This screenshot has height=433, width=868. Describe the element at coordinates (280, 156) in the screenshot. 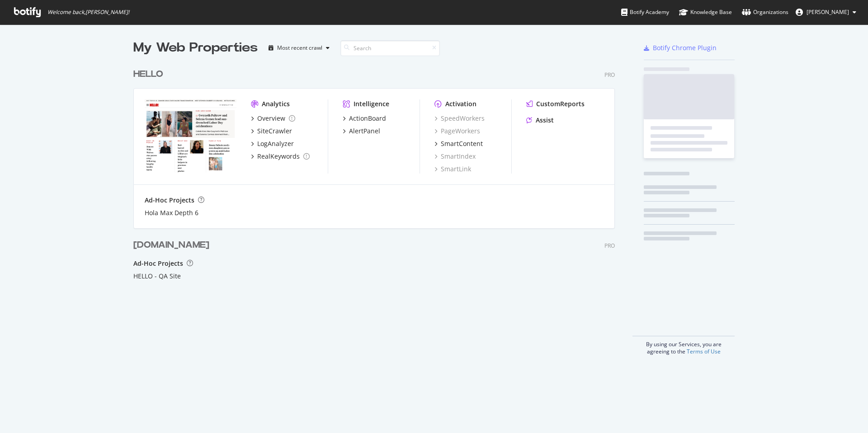

I see `a: RealKeywords` at that location.